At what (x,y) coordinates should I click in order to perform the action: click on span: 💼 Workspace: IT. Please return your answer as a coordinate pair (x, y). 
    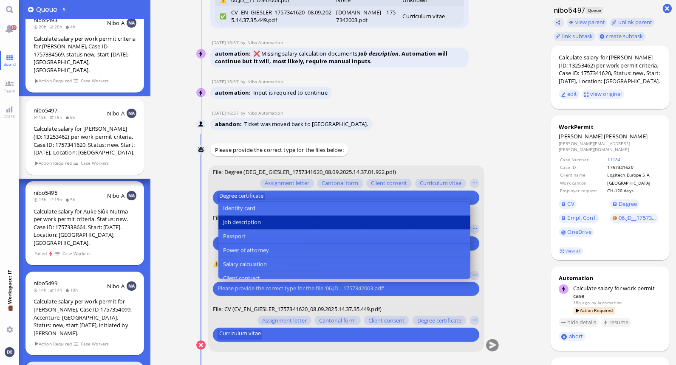
    Looking at the image, I should click on (9, 314).